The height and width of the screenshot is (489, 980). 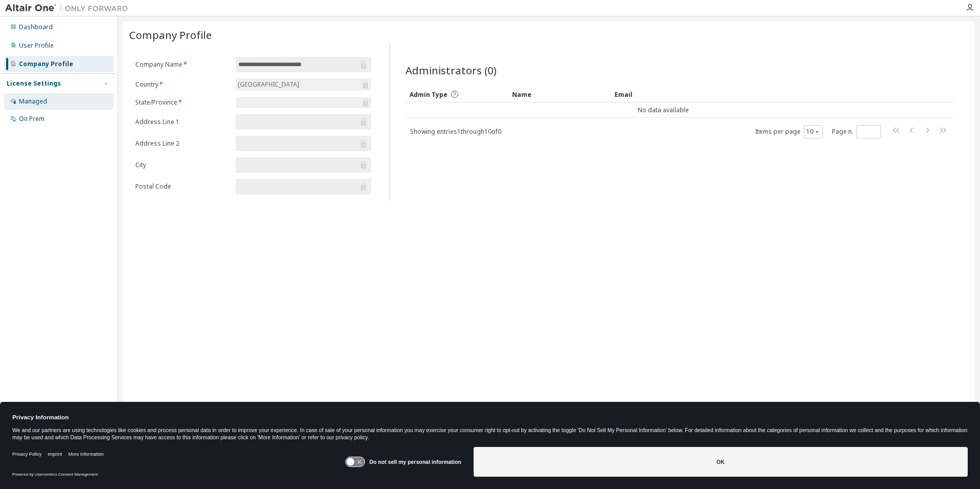 I want to click on label: Postal Code, so click(x=182, y=187).